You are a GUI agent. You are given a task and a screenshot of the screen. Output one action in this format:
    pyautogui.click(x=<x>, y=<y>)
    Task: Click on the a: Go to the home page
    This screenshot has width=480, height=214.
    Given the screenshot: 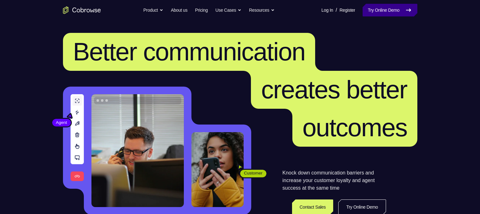 What is the action you would take?
    pyautogui.click(x=82, y=10)
    